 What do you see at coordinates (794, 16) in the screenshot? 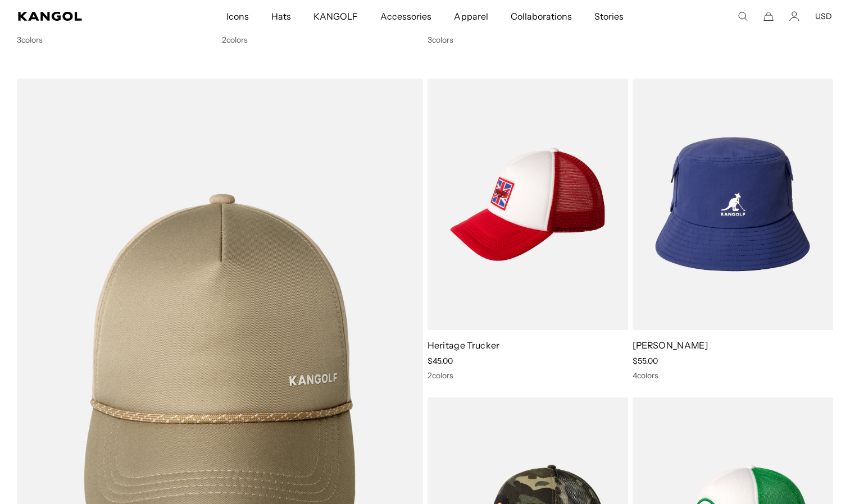
I see `a: Account` at bounding box center [794, 16].